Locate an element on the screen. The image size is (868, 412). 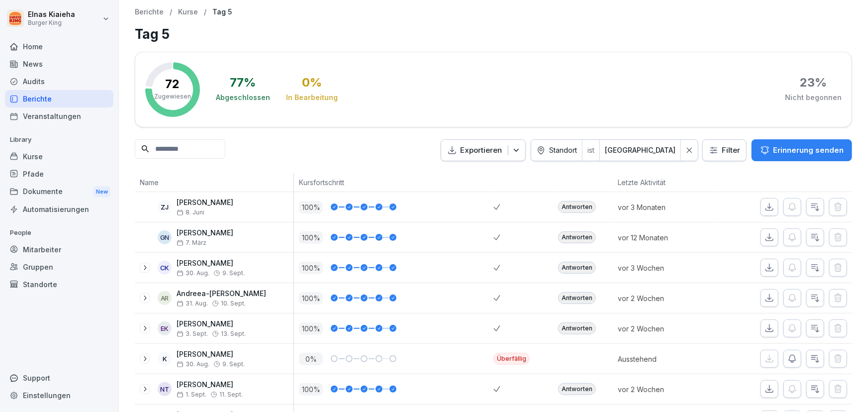
button: Erinnerung senden is located at coordinates (802, 150).